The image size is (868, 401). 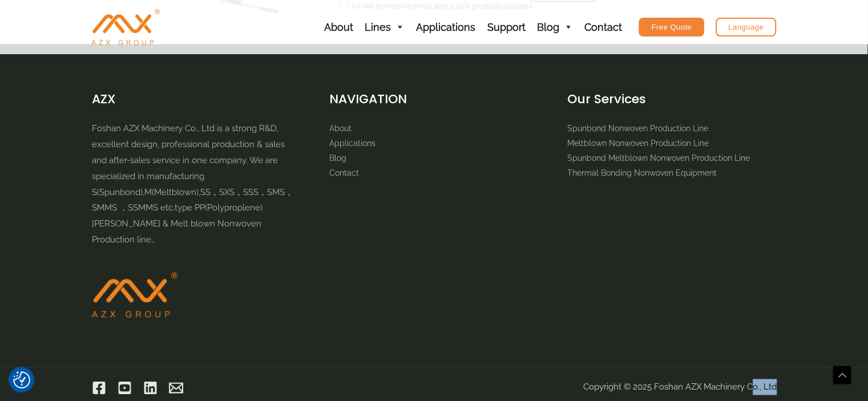 What do you see at coordinates (672, 99) in the screenshot?
I see `h2: Our Services` at bounding box center [672, 99].